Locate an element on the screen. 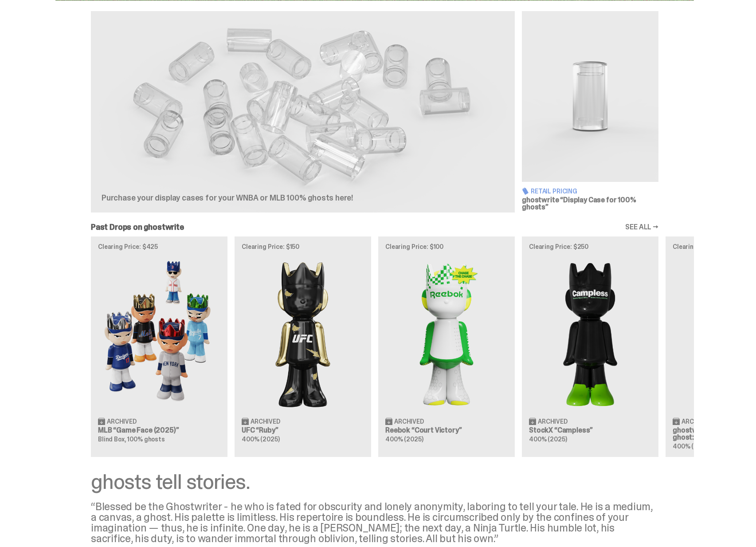  h2: Past Drops on ghostwrite is located at coordinates (137, 227).